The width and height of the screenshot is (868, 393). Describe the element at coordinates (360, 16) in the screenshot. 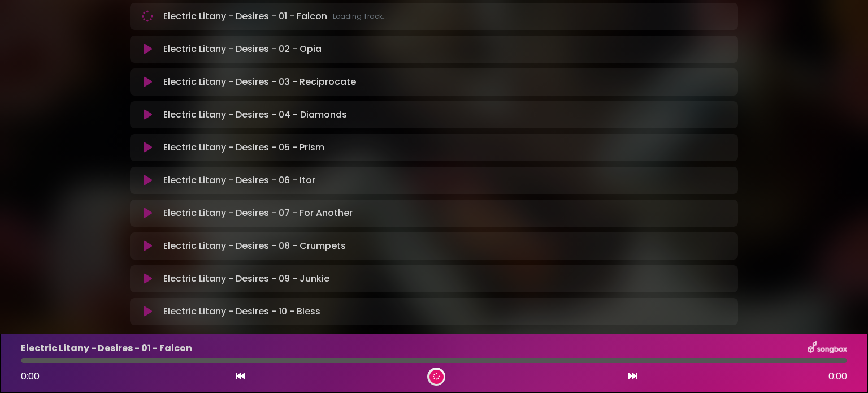

I see `span: Loading Track...` at that location.